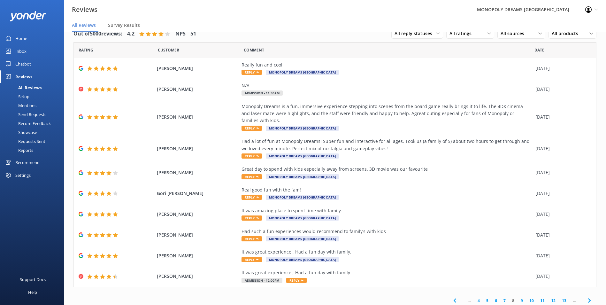  What do you see at coordinates (34, 123) in the screenshot?
I see `a: Record Feedback` at bounding box center [34, 123].